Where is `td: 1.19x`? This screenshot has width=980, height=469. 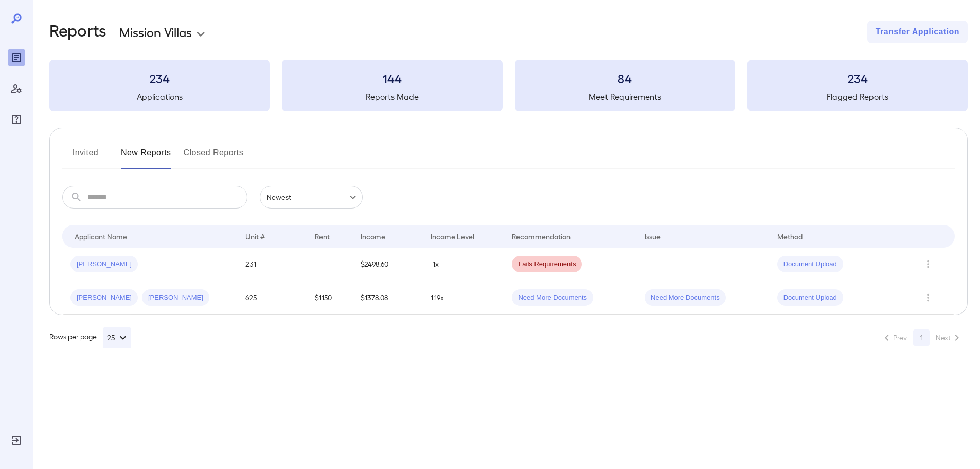 td: 1.19x is located at coordinates (463, 298).